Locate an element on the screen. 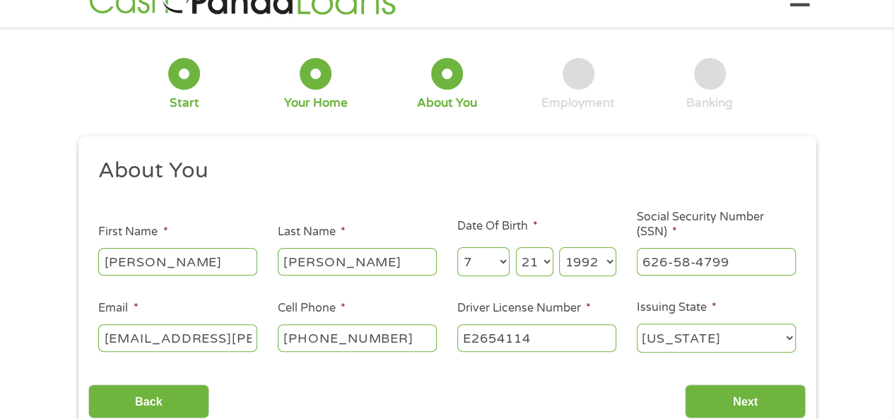  label: Social Security Number (SSN) is located at coordinates (716, 225).